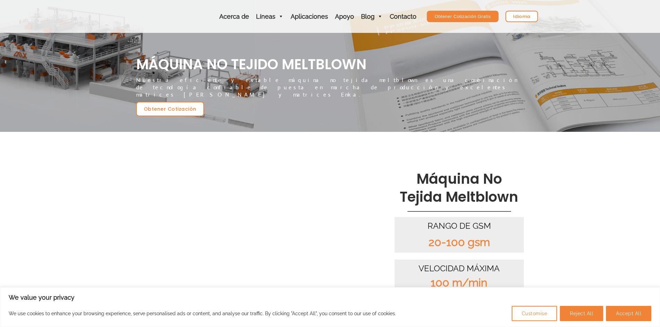 The width and height of the screenshot is (660, 327). I want to click on div: 100 m/min, so click(459, 283).